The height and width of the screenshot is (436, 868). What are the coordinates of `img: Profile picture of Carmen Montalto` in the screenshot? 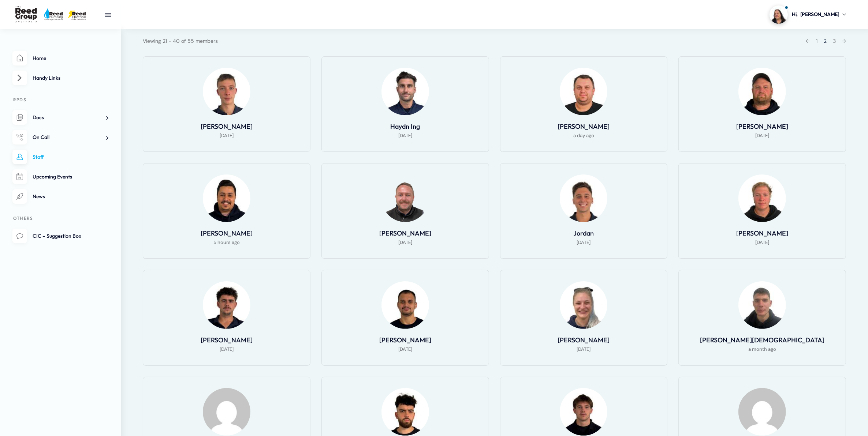 It's located at (778, 14).